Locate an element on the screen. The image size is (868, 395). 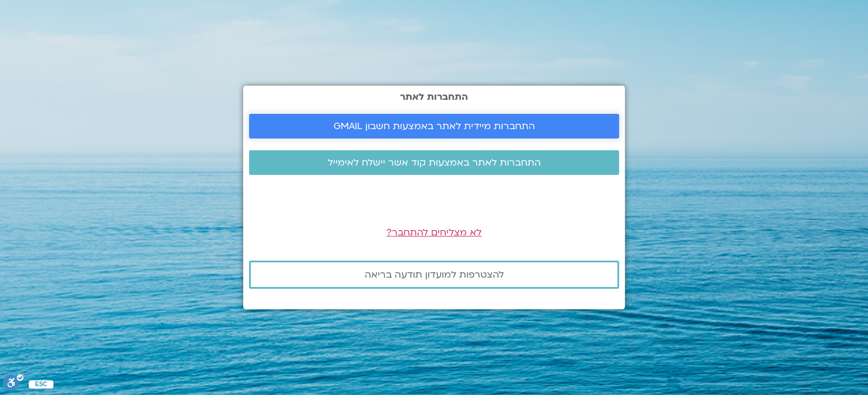
span: התחברות מיידית לאתר באמצעות חשבון GMAIL is located at coordinates (434, 126).